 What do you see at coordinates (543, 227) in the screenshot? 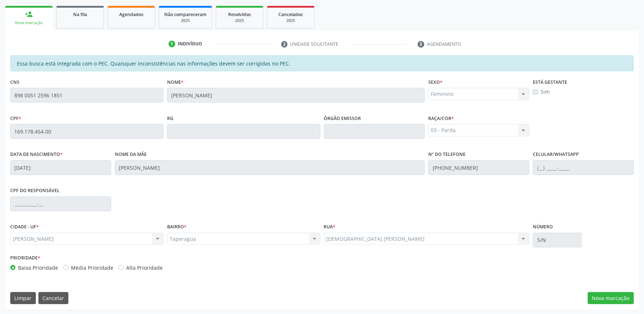
I see `label: Número` at bounding box center [543, 227].